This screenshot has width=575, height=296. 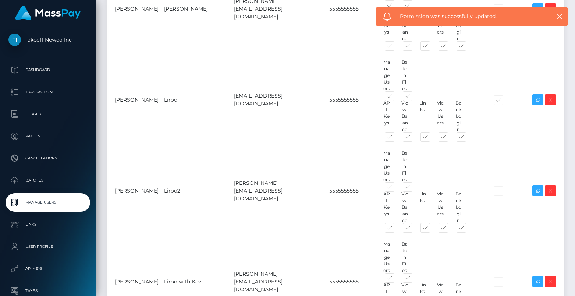 I want to click on a: Cancellations, so click(x=48, y=158).